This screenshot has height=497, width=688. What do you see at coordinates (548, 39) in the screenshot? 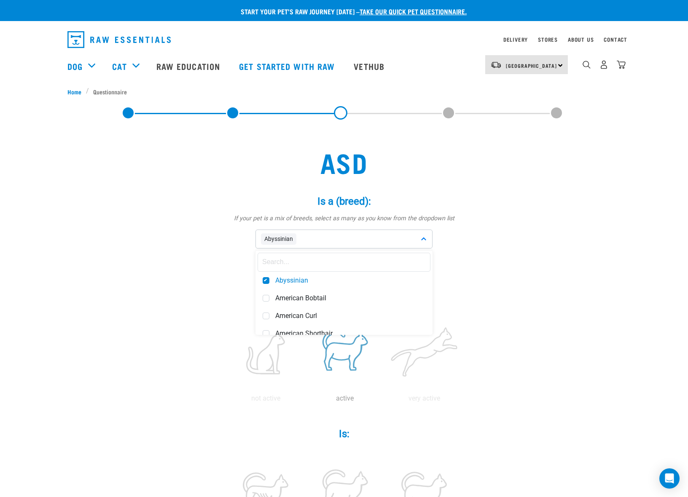
I see `a: Stores` at bounding box center [548, 39].